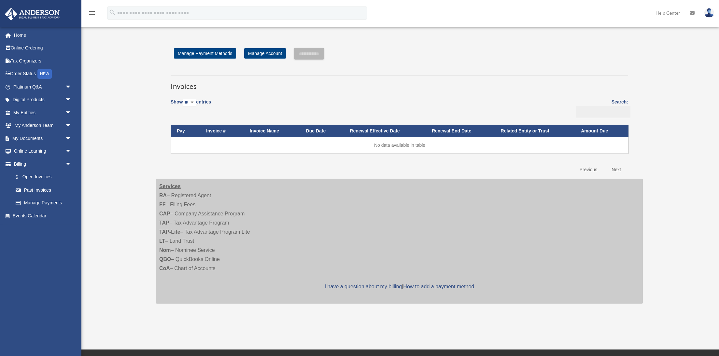  I want to click on a: $Open Invoices, so click(42, 177).